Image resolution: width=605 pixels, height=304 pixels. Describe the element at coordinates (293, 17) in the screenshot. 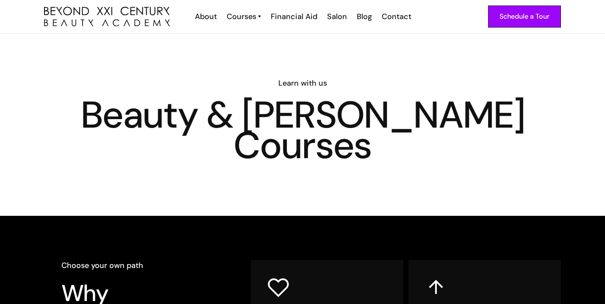

I see `a: Financial Aid` at that location.